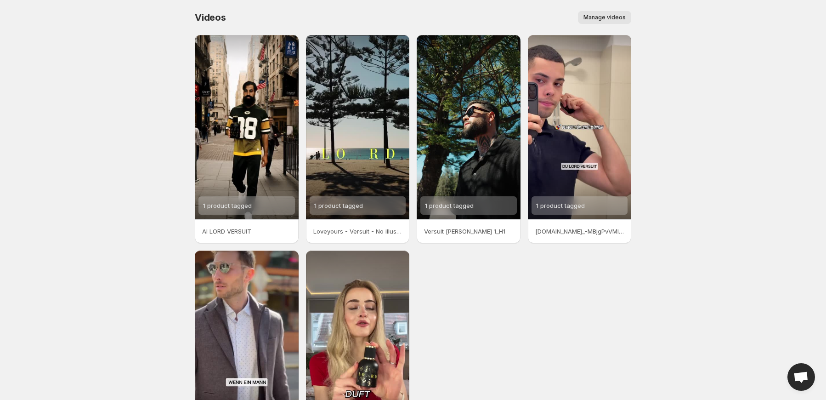 The image size is (826, 400). What do you see at coordinates (210, 17) in the screenshot?
I see `span: Videos` at bounding box center [210, 17].